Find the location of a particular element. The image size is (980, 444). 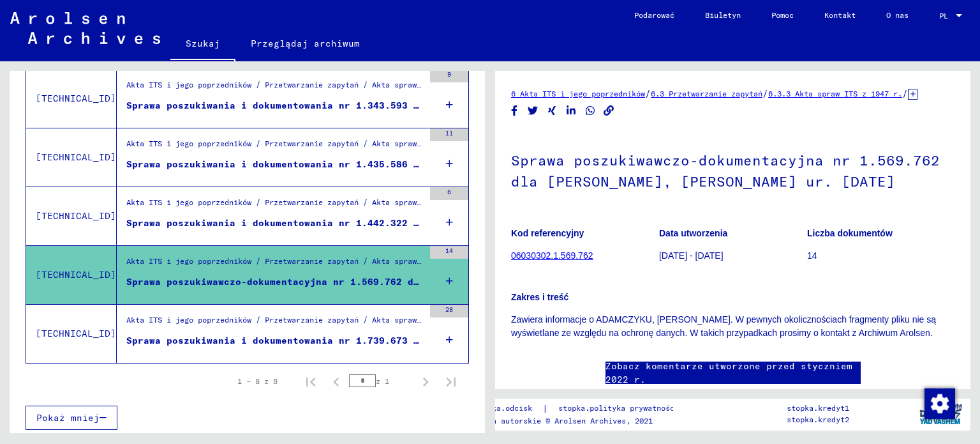

font: Kod referencyjny is located at coordinates (547, 233).